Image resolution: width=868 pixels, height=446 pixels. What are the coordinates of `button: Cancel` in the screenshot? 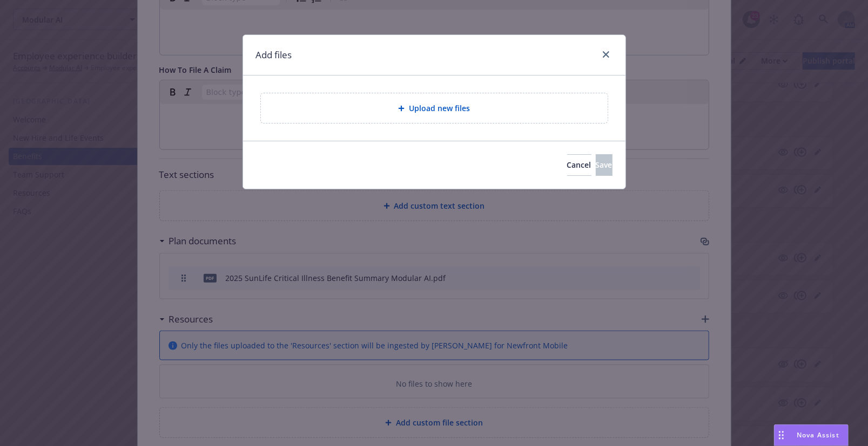 It's located at (578, 166).